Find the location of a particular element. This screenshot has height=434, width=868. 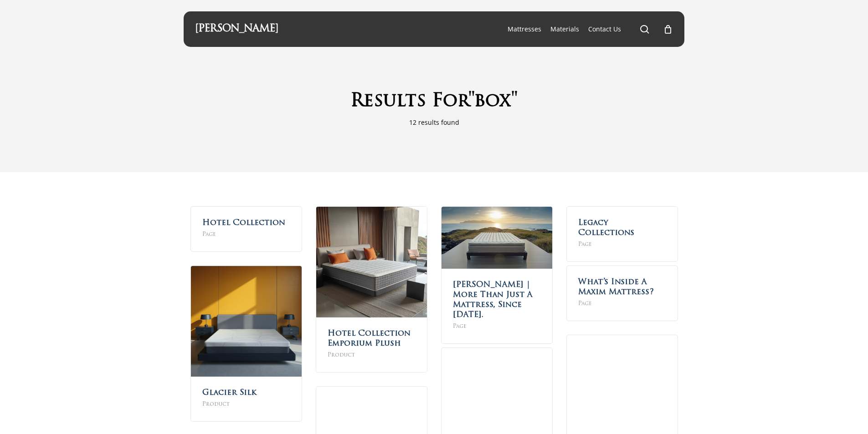

a: Materials is located at coordinates (565, 29).